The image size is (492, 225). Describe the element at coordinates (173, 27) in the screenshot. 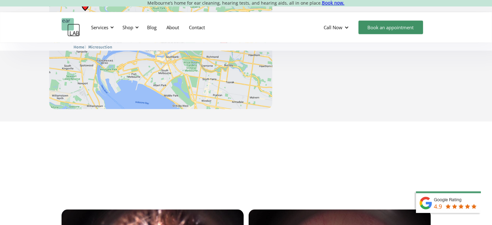

I see `a: About` at that location.